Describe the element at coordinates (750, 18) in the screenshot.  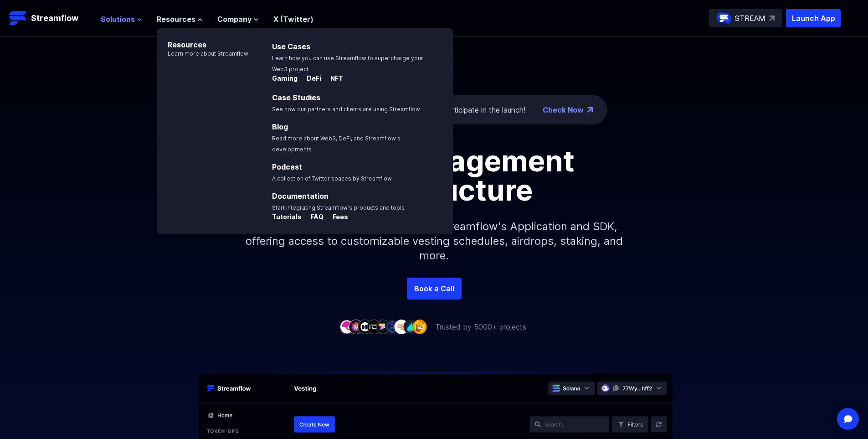
I see `p: STREAM` at that location.